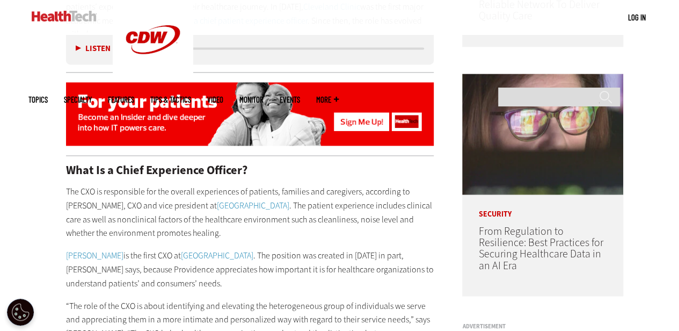  I want to click on a: woman wearing glasses looking at healthcare data on screen, so click(543, 134).